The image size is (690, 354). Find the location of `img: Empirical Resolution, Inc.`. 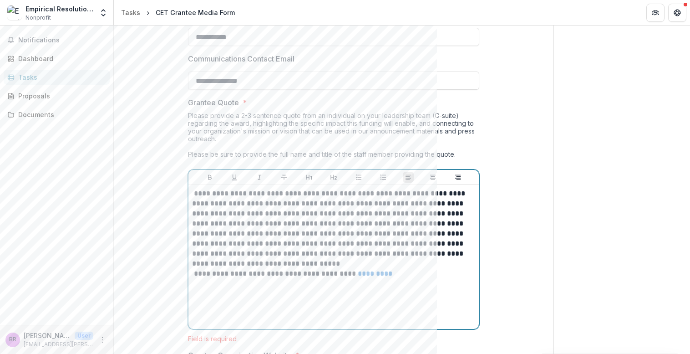

img: Empirical Resolution, Inc. is located at coordinates (15, 13).